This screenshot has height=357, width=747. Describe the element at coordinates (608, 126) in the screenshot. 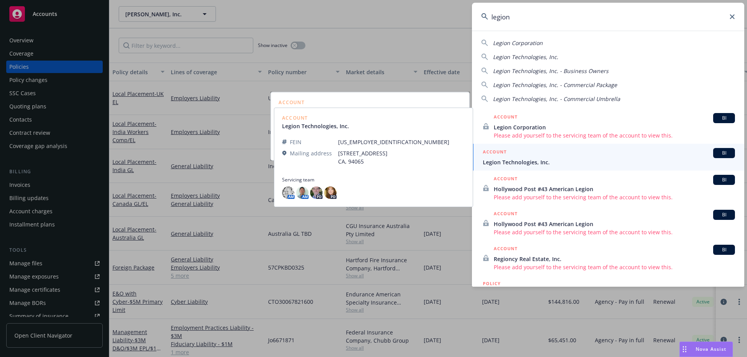

I see `a: ACCOUNTBILegion CorporationPlease add yourself to the servicing team of the account to view this.` at that location.